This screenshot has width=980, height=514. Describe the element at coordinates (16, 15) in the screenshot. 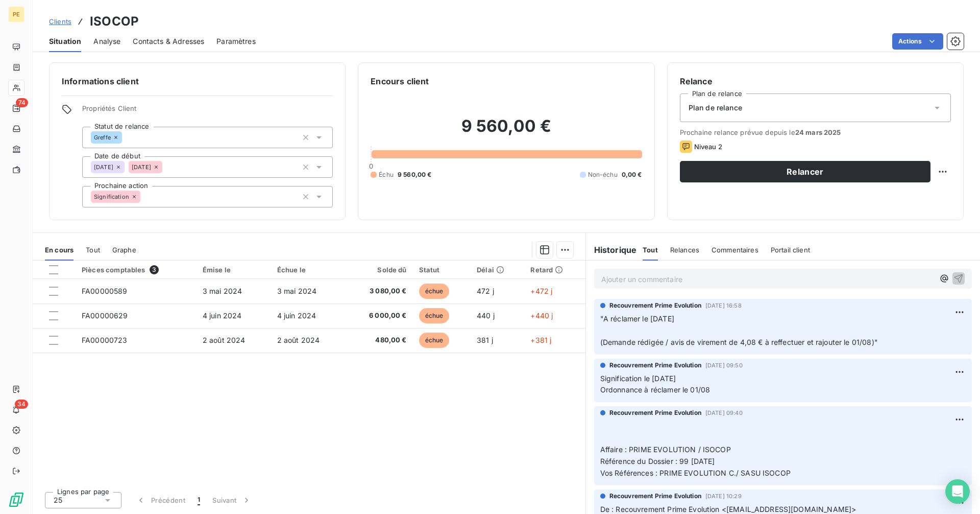

I see `div: PE` at that location.